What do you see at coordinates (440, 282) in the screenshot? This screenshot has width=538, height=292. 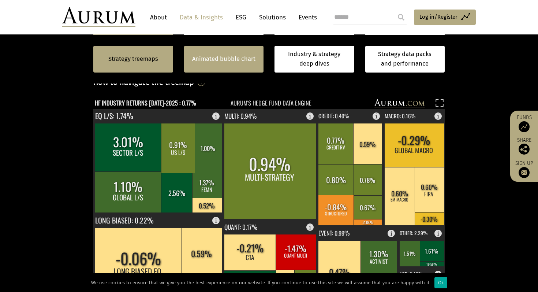 I see `div: Ok` at bounding box center [440, 282].